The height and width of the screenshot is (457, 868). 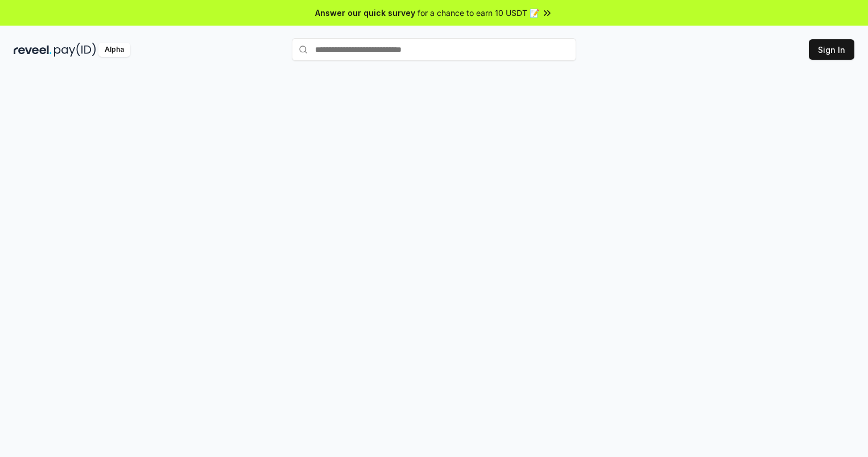 I want to click on span: for a chance to earn 10 USDT 📝, so click(x=479, y=13).